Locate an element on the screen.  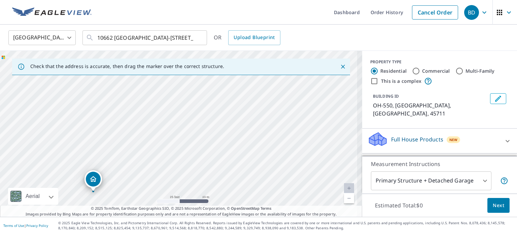
span: Upload Blueprint is located at coordinates (254, 37).